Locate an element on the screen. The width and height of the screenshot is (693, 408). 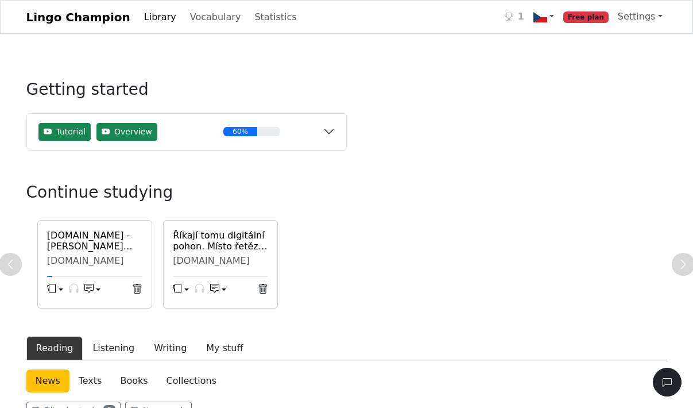
div: 60% is located at coordinates (241, 131).